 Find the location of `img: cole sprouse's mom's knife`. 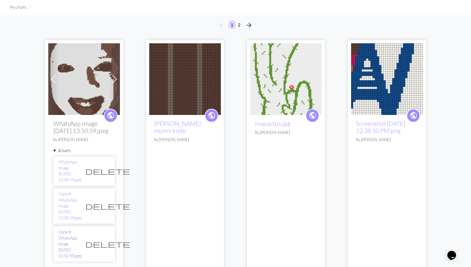

img: cole sprouse's mom's knife is located at coordinates (185, 79).